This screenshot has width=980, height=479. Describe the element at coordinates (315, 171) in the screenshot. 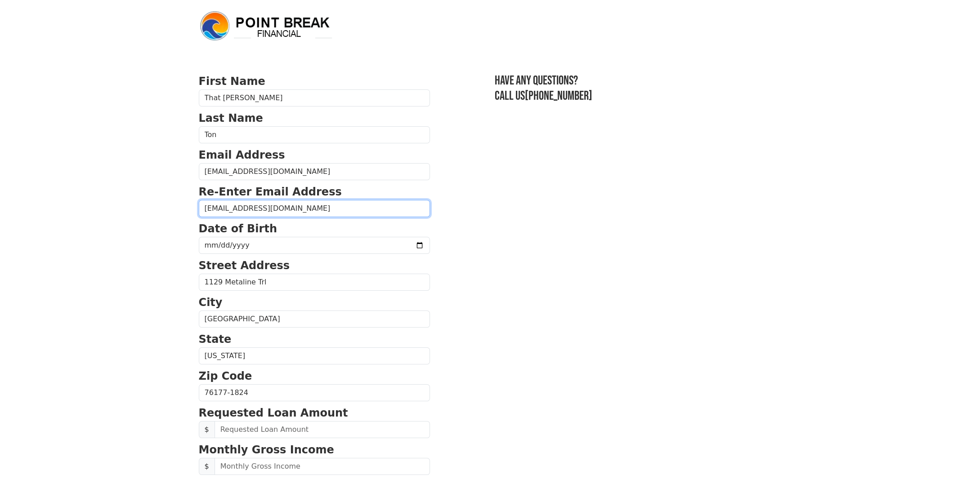

I see `input: Email Address` at that location.